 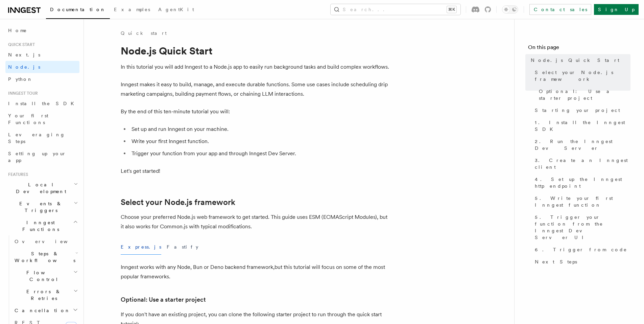 What do you see at coordinates (42, 79) in the screenshot?
I see `a: Python` at bounding box center [42, 79].